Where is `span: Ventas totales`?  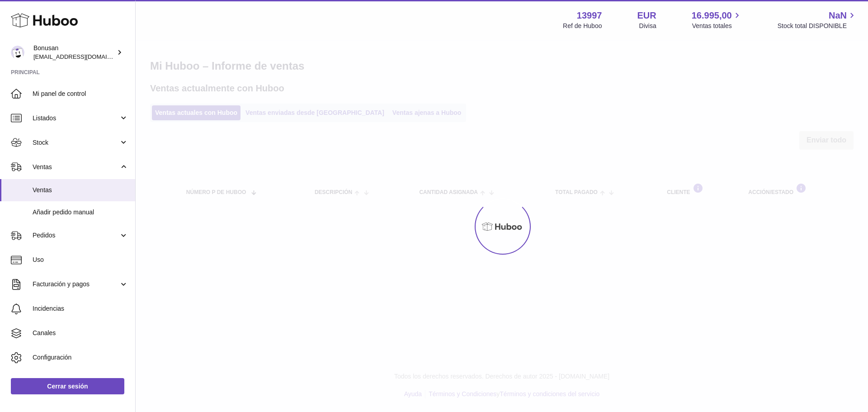
span: Ventas totales is located at coordinates (718, 25).